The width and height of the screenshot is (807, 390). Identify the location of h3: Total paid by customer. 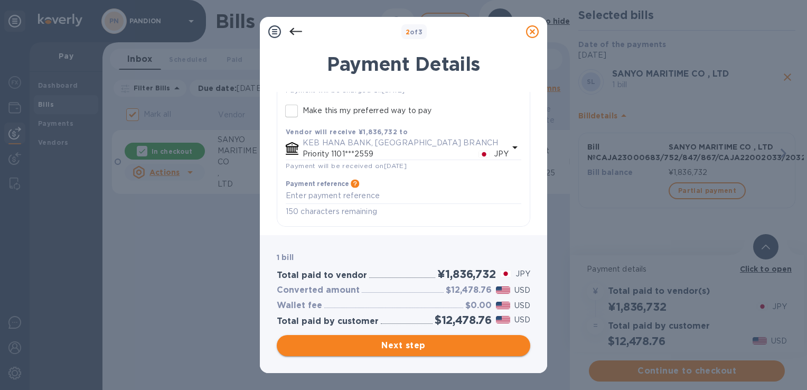
(328, 321).